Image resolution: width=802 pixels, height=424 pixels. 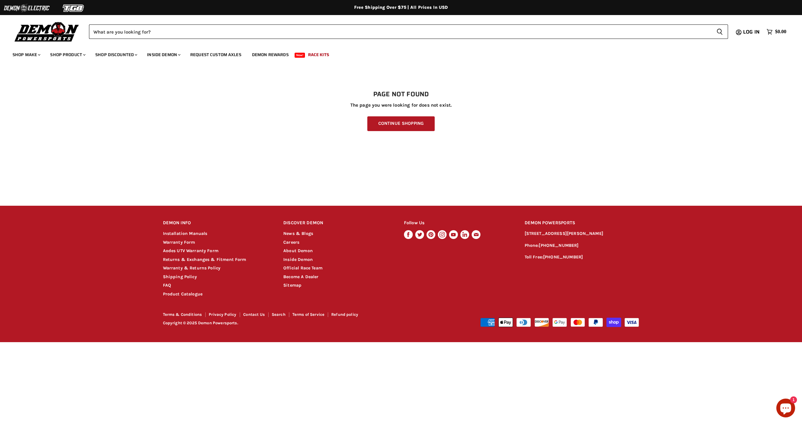 What do you see at coordinates (401, 105) in the screenshot?
I see `p: The page you were looking for does not exist.` at bounding box center [401, 105].